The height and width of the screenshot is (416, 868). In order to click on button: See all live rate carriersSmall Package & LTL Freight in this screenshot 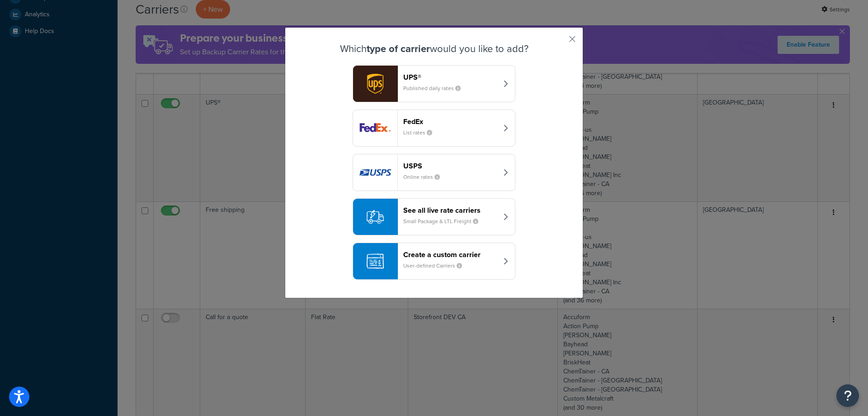, I will do `click(434, 217)`.